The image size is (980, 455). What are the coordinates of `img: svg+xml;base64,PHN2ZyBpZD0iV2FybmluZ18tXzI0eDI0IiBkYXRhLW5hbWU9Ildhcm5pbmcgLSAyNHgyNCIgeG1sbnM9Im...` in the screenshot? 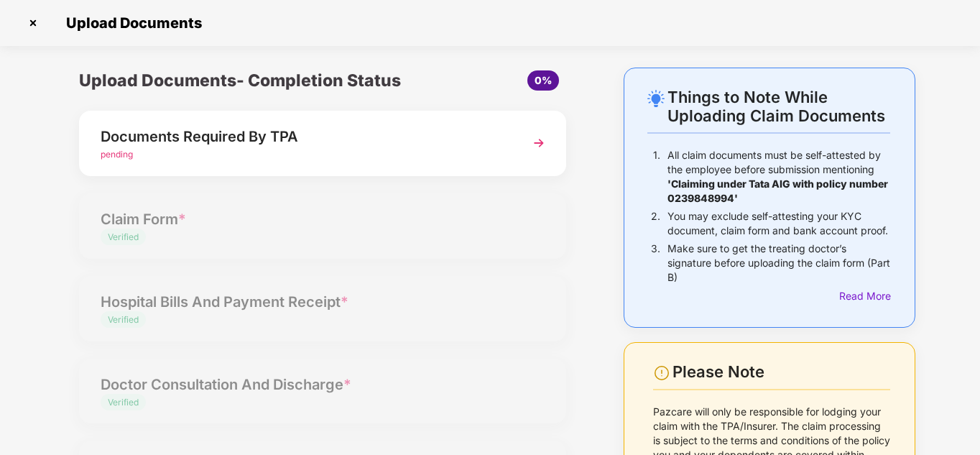 It's located at (662, 373).